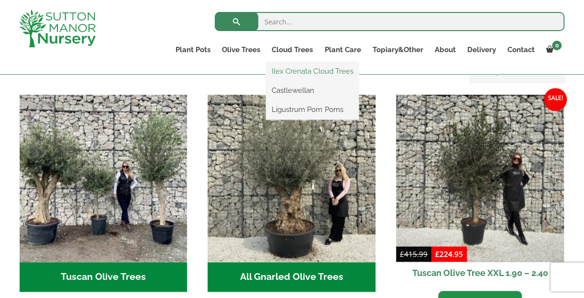 This screenshot has width=584, height=298. What do you see at coordinates (103, 179) in the screenshot?
I see `img: Tuscan Olive Trees` at bounding box center [103, 179].